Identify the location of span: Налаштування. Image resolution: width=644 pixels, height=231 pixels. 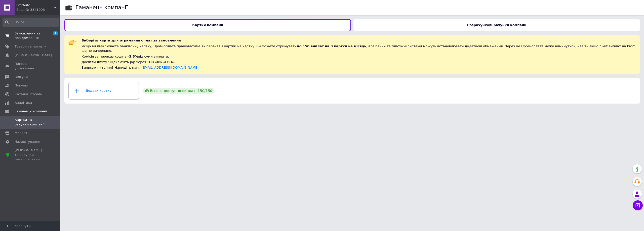
(27, 141).